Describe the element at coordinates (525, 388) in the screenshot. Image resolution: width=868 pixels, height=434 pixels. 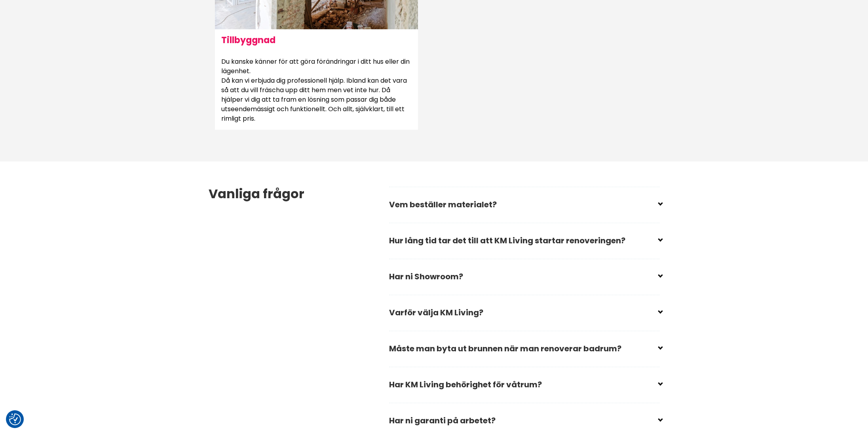
I see `h2: Har KM Living behörighet för våtrum?` at that location.